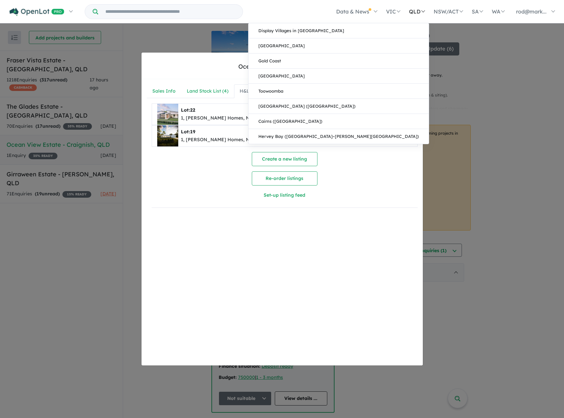 This screenshot has width=564, height=418. Describe the element at coordinates (37, 12) in the screenshot. I see `img: Openlot PRO Logo White` at that location.